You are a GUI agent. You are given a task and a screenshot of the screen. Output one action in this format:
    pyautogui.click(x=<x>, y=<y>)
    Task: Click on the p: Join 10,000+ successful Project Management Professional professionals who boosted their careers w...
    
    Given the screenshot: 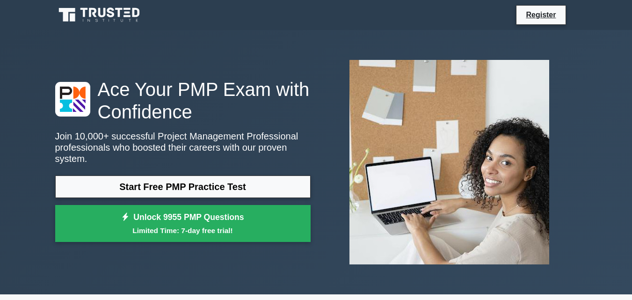 What is the action you would take?
    pyautogui.click(x=183, y=147)
    